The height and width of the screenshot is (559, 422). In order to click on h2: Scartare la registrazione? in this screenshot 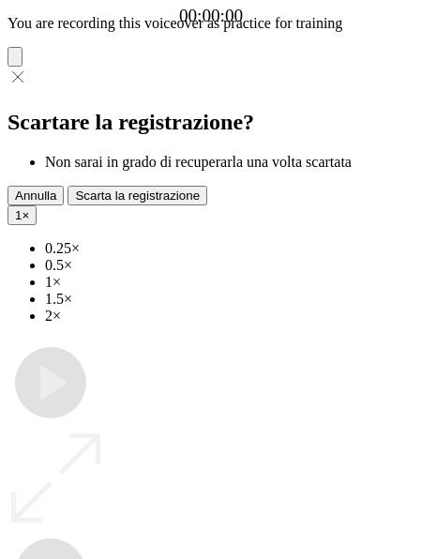, I will do `click(211, 122)`.